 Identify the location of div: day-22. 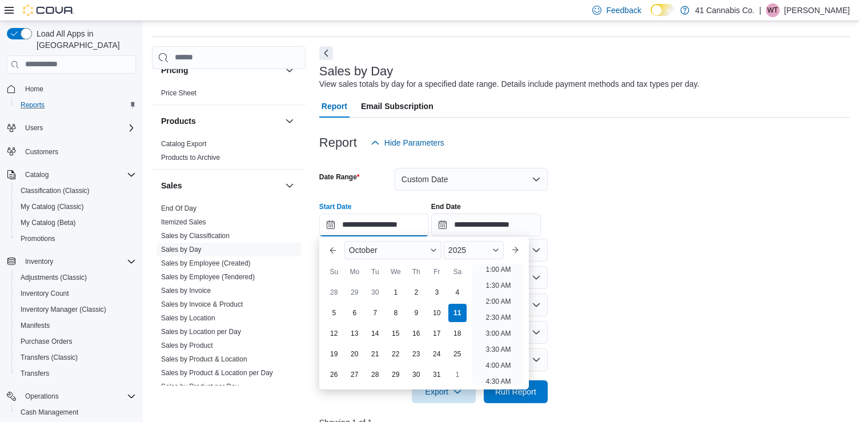
(396, 354).